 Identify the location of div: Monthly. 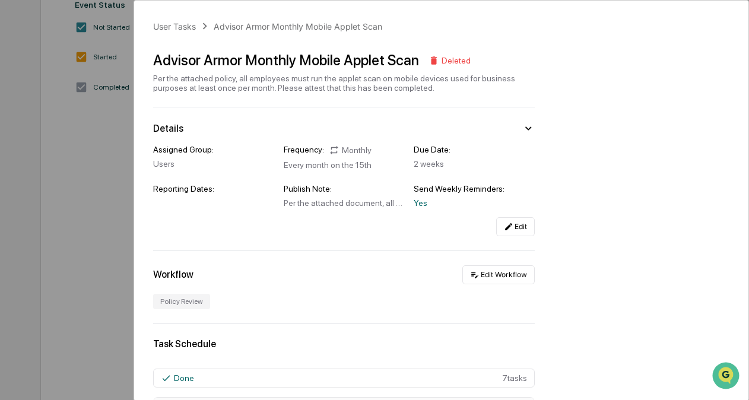
(350, 150).